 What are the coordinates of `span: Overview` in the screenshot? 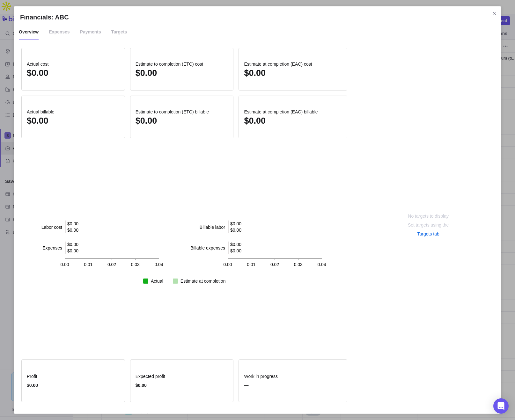 It's located at (29, 32).